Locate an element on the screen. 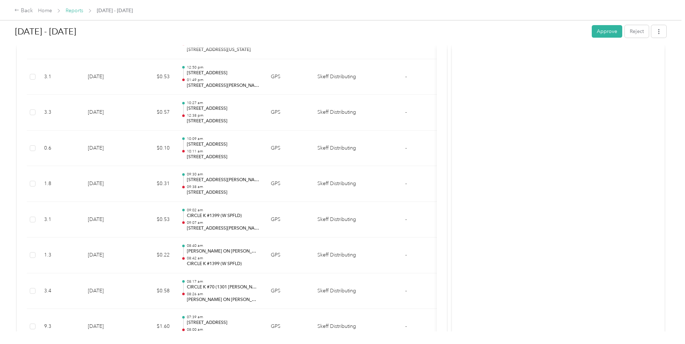 This screenshot has height=344, width=685. td: $0.31 is located at coordinates (154, 184).